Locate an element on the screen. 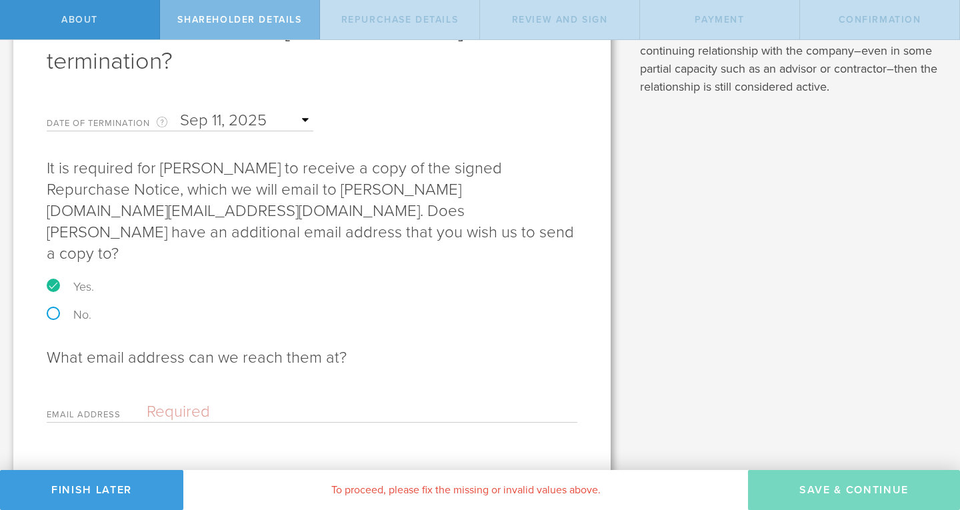 The image size is (960, 510). span: Review and Sign is located at coordinates (560, 19).